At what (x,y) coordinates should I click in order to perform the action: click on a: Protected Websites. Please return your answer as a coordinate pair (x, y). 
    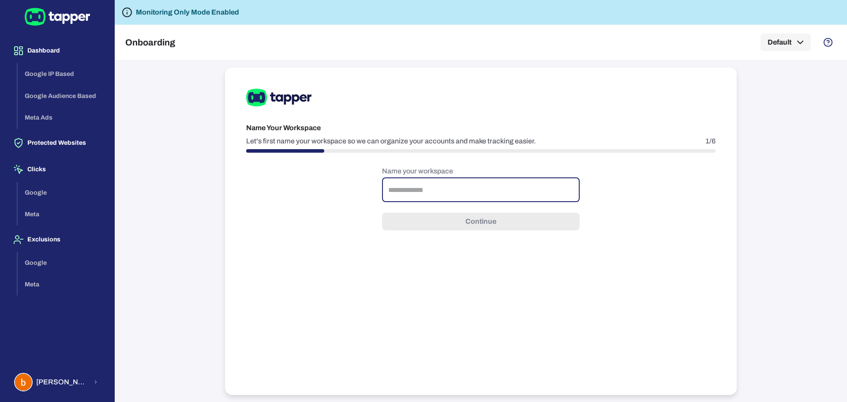
    Looking at the image, I should click on (57, 142).